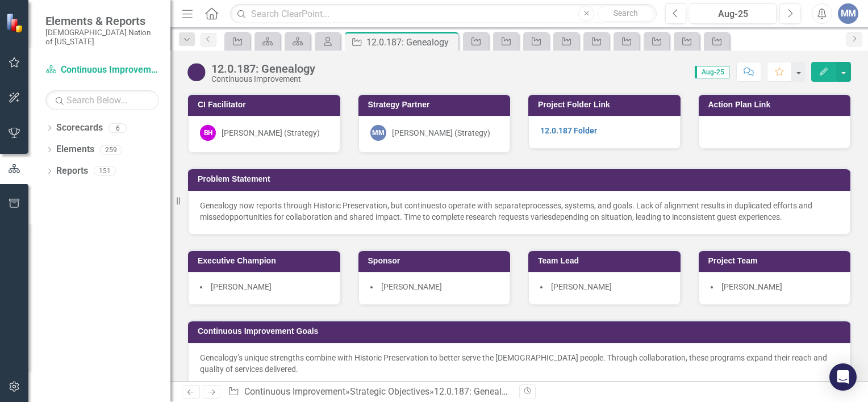  I want to click on h3: Strategy Partner, so click(436, 105).